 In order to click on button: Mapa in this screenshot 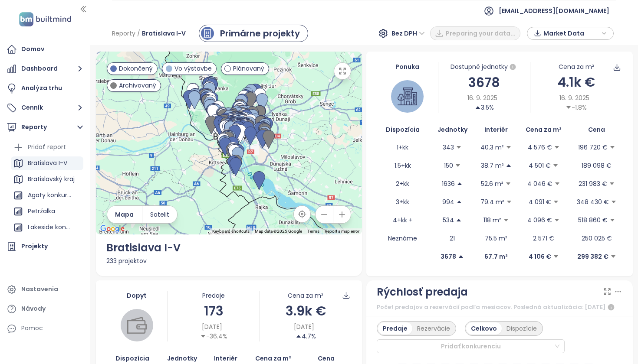, I will do `click(124, 214)`.